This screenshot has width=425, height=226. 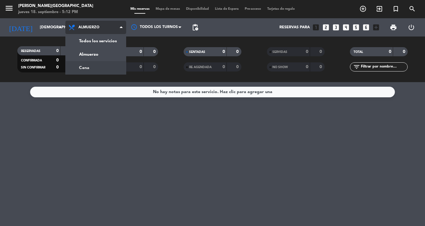 What do you see at coordinates (411, 27) in the screenshot?
I see `i: power_settings_new` at bounding box center [411, 27].